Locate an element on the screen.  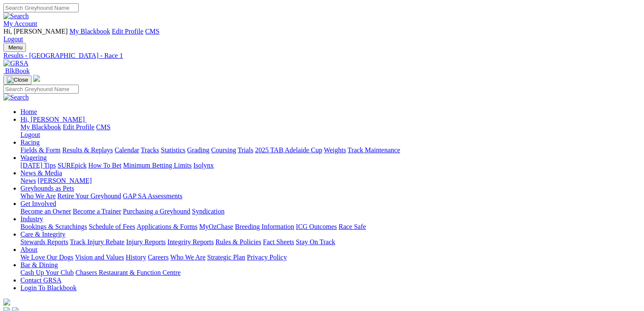
div: Bar & Dining is located at coordinates (330, 272).